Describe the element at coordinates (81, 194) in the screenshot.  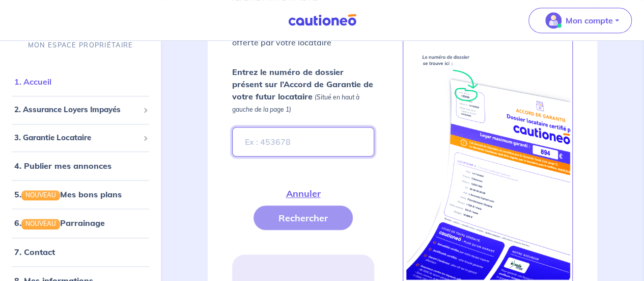
I see `div: 5.NOUVEAUMes bons plans` at that location.